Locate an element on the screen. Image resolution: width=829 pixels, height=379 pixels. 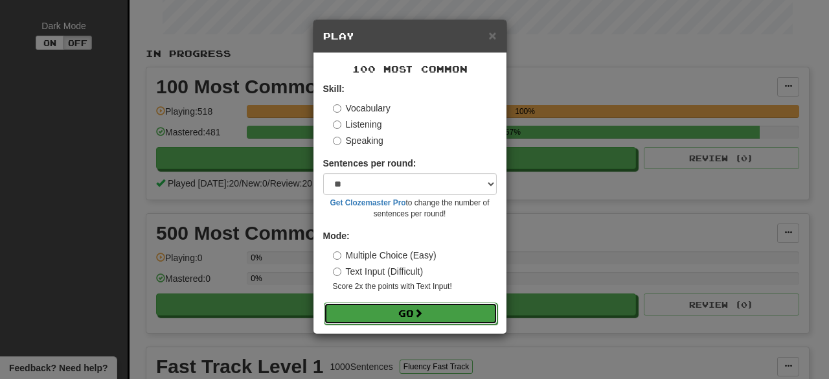
small: Score 2x the points with Text Input ! is located at coordinates (414, 286).